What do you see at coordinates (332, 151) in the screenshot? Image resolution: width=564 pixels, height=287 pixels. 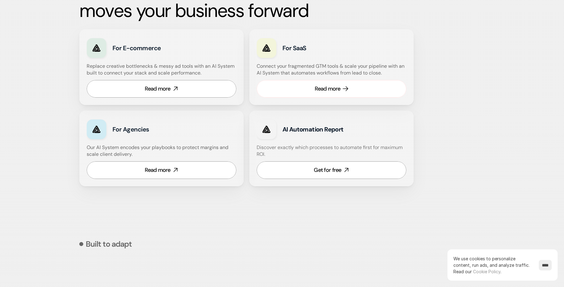 I see `h4: Discover exactly which processes to automate first for maximum ROI.` at bounding box center [332, 151].